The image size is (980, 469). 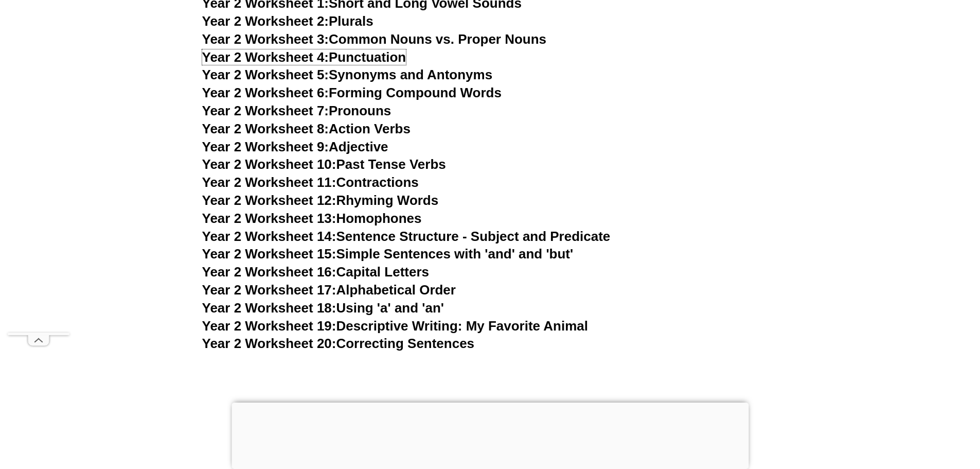 What do you see at coordinates (266, 93) in the screenshot?
I see `span: Year 2 Worksheet 6:` at bounding box center [266, 93].